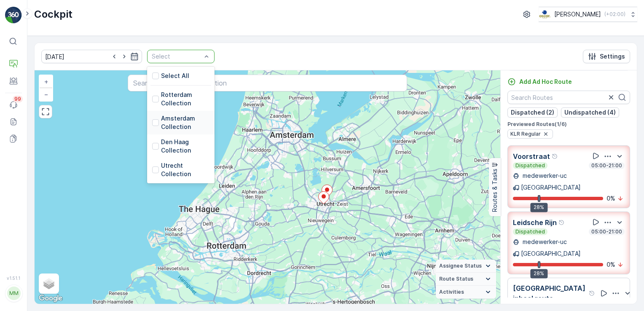  What do you see at coordinates (531, 157) in the screenshot?
I see `p: Voorstraat` at bounding box center [531, 157].